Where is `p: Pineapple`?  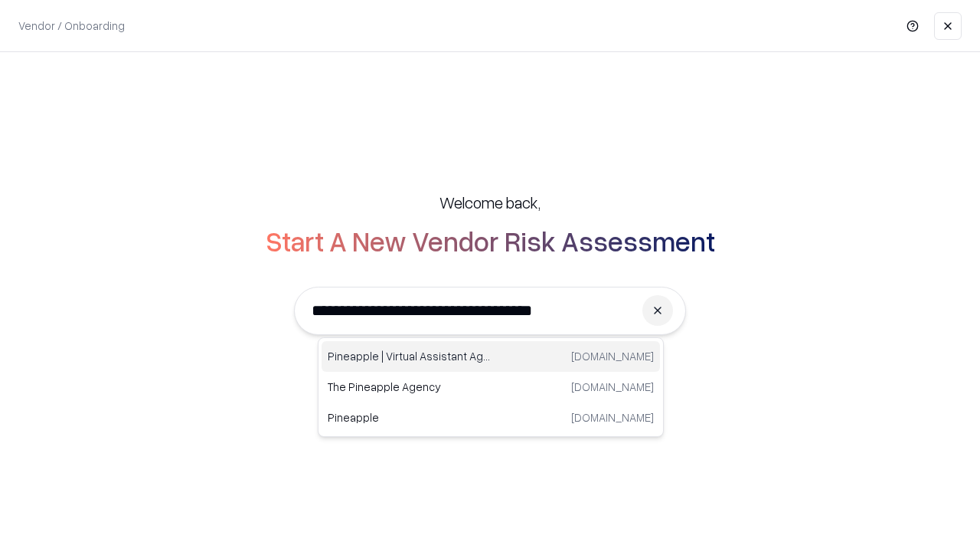 p: Pineapple is located at coordinates (409, 417).